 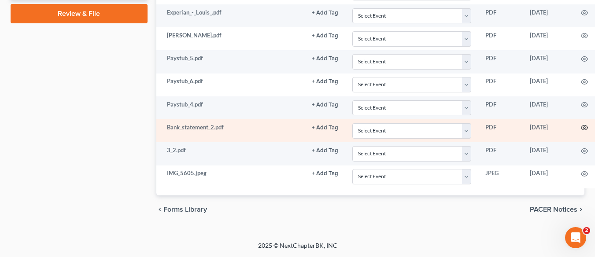 I want to click on td: Experian_-_Louis_.pdf, so click(x=230, y=16).